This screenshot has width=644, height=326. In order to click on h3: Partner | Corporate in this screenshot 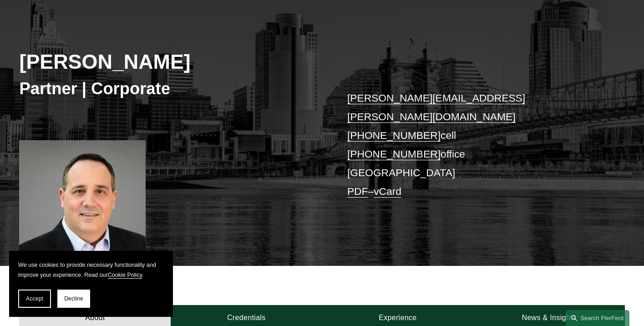, I will do `click(170, 88)`.